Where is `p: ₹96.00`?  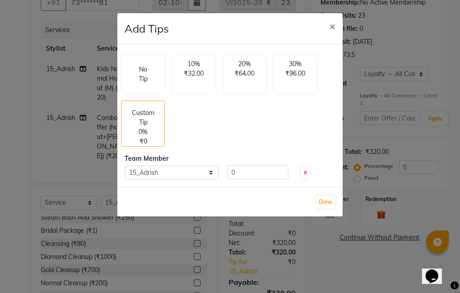 p: ₹96.00 is located at coordinates (295, 73).